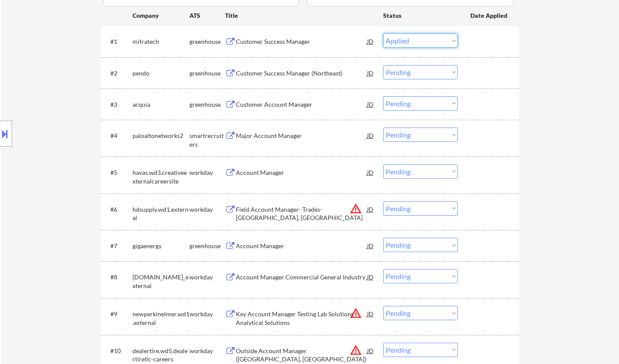 This screenshot has height=364, width=619. What do you see at coordinates (207, 140) in the screenshot?
I see `div: smartrecruiters` at bounding box center [207, 140].